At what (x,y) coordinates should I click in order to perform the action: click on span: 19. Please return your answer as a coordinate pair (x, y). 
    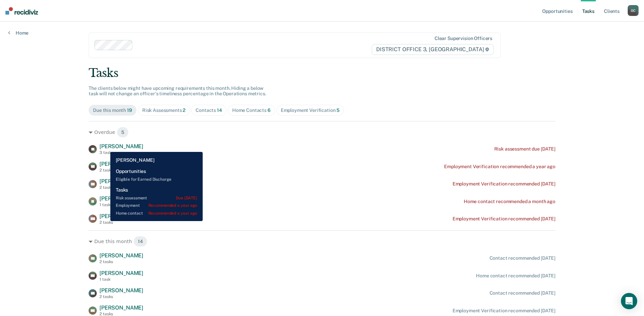
    Looking at the image, I should click on (130, 110).